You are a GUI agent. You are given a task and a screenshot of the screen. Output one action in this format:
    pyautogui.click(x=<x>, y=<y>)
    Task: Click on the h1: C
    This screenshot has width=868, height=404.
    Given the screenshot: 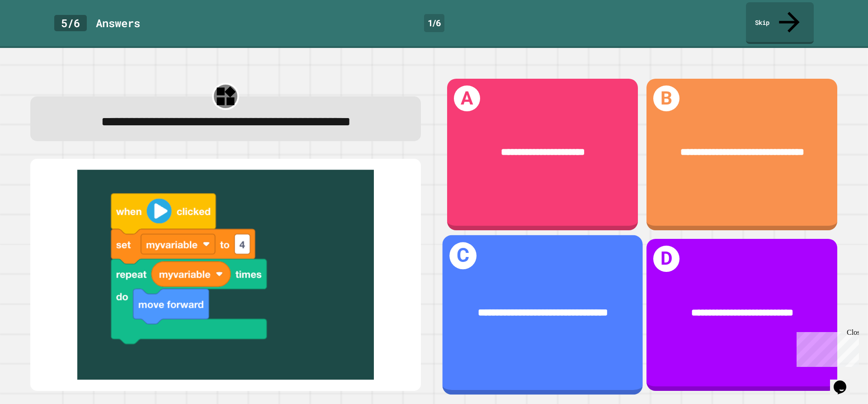 What is the action you would take?
    pyautogui.click(x=463, y=256)
    